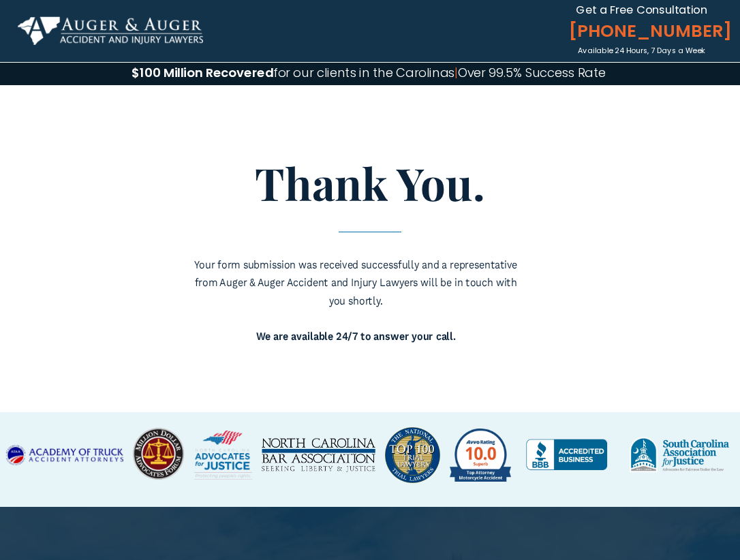 This screenshot has width=740, height=560. I want to click on img: ACADEMY OF TRUCK ACCIDENT ATTORNEYS, so click(64, 455).